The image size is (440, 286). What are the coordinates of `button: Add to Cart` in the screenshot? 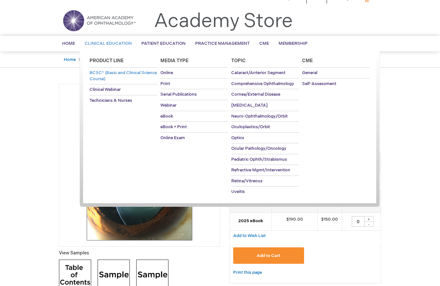 It's located at (269, 255).